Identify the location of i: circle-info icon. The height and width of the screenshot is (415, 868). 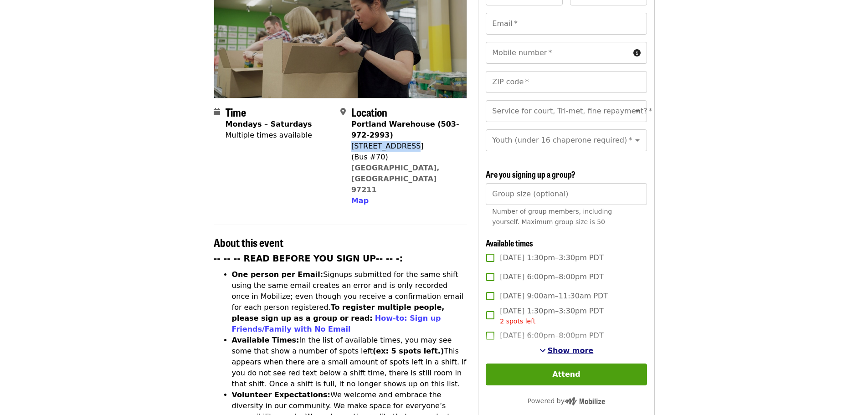
(637, 53).